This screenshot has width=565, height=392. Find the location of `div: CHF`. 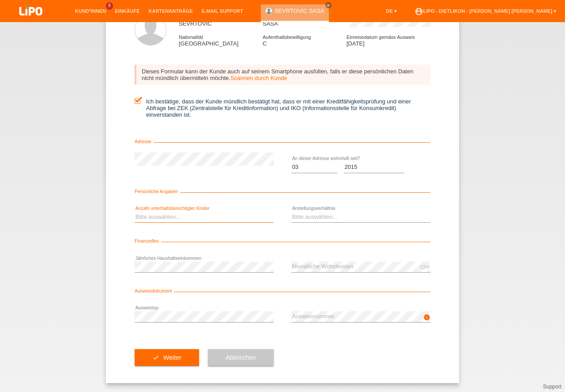

div: CHF is located at coordinates (425, 267).